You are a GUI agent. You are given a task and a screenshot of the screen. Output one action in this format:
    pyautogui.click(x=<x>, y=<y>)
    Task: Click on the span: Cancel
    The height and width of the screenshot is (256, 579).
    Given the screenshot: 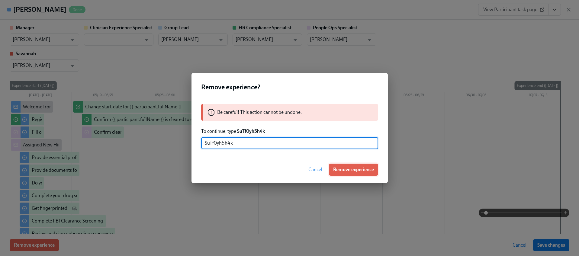 What is the action you would take?
    pyautogui.click(x=316, y=170)
    